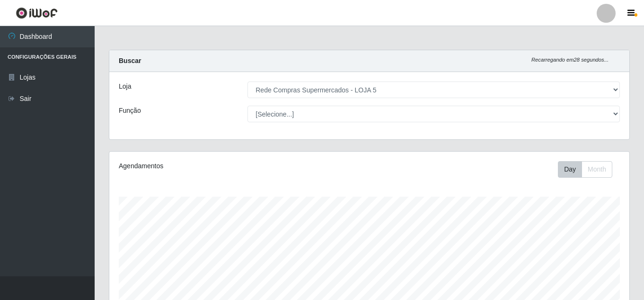 This screenshot has height=300, width=644. Describe the element at coordinates (597, 169) in the screenshot. I see `button: Month` at that location.